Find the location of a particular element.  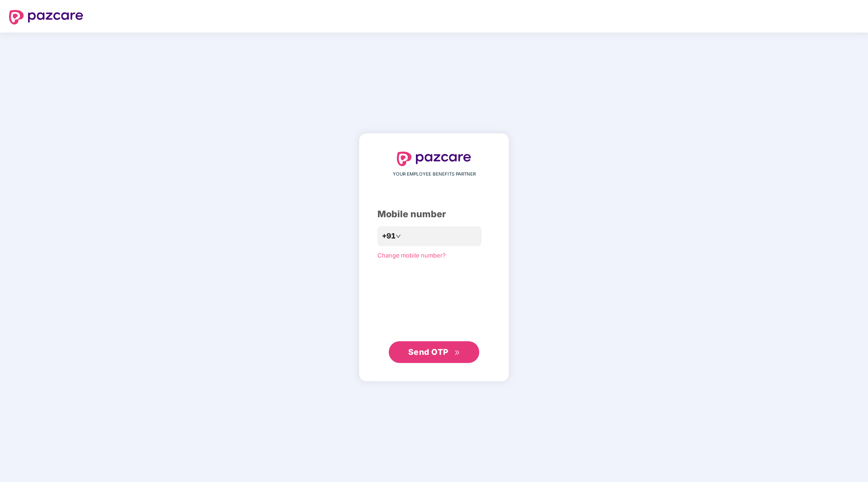

div: Mobile number is located at coordinates (434, 214).